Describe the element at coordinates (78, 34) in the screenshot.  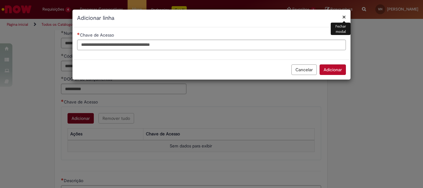
I see `span: Necessários` at that location.